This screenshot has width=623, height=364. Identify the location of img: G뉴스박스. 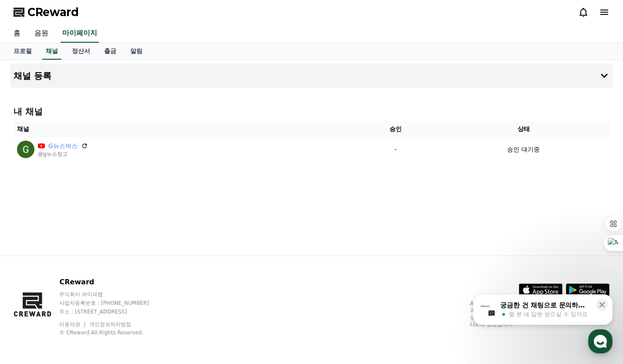
(26, 149).